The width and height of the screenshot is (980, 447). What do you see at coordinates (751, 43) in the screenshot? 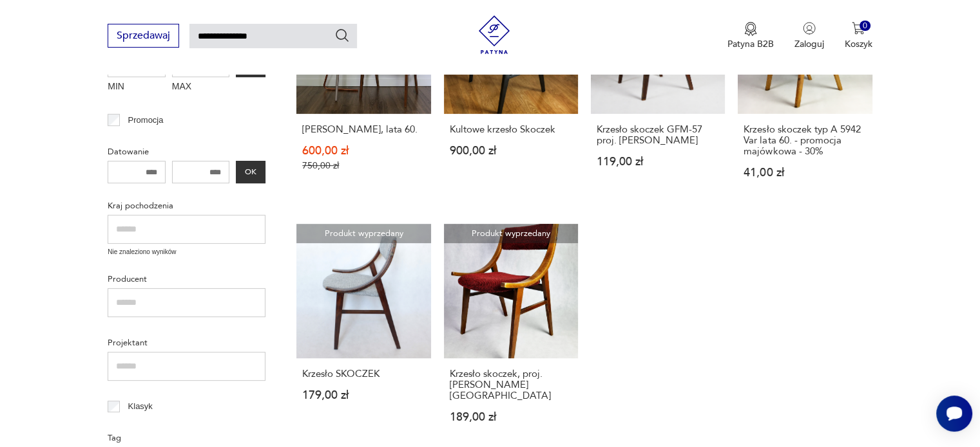
I see `p: Patyna B2B` at bounding box center [751, 43].